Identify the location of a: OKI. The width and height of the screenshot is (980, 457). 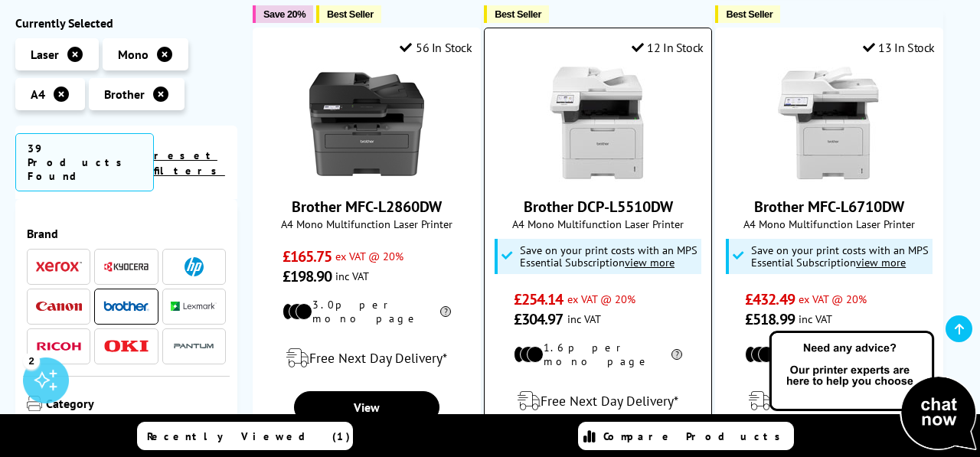
(126, 346).